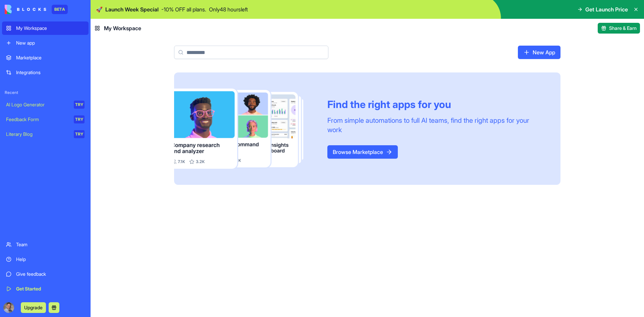  Describe the element at coordinates (50, 28) in the screenshot. I see `div: My Workspace` at that location.